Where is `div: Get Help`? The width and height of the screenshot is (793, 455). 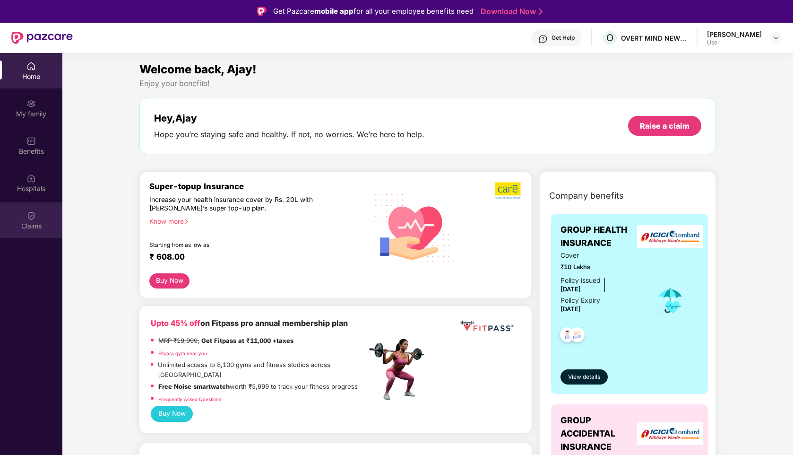 div: Get Help is located at coordinates (563, 38).